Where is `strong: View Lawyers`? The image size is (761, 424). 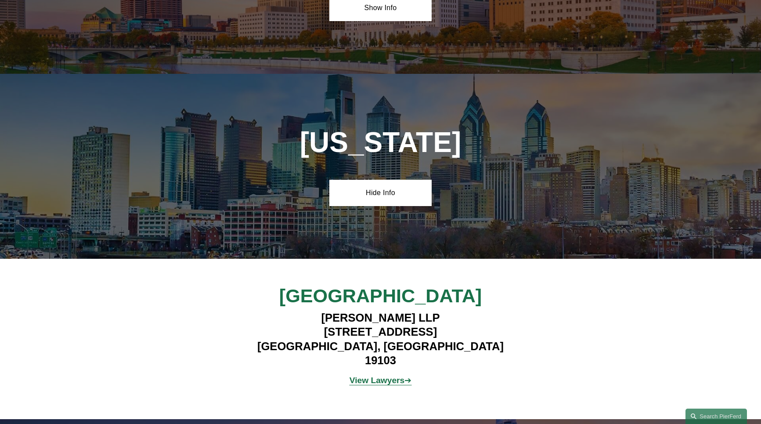
strong: View Lawyers is located at coordinates (377, 380).